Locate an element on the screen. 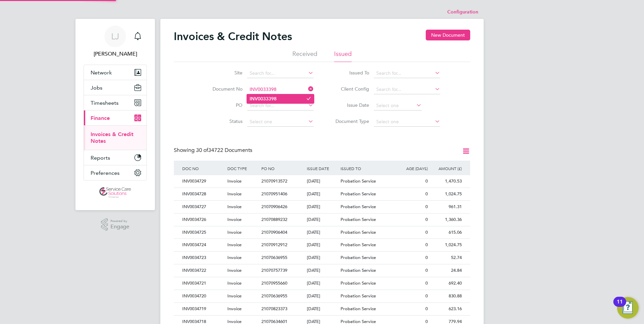  a: Go to home page is located at coordinates (115, 192).